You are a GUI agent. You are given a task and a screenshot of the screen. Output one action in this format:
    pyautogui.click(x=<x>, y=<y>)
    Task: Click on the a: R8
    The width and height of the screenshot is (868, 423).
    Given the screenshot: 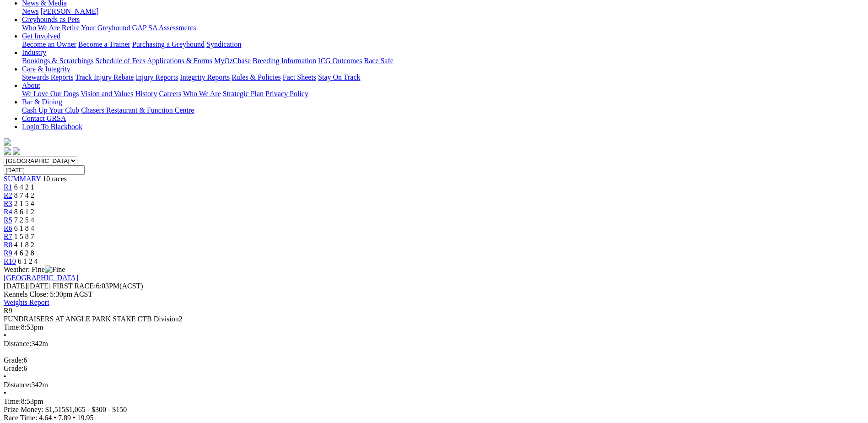 What is the action you would take?
    pyautogui.click(x=7, y=244)
    